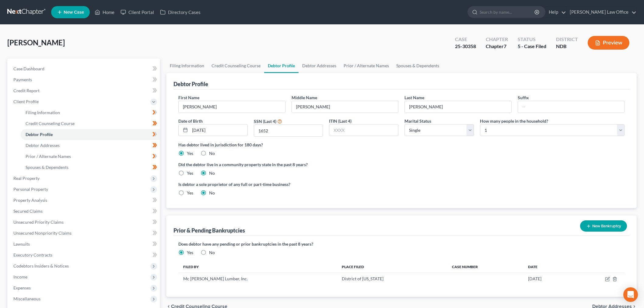 This screenshot has height=308, width=644. What do you see at coordinates (532, 39) in the screenshot?
I see `div: Status` at bounding box center [532, 39].